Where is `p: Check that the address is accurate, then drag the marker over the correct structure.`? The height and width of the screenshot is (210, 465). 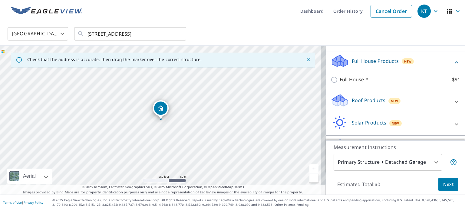 p: Check that the address is accurate, then drag the marker over the correct structure. is located at coordinates (114, 60).